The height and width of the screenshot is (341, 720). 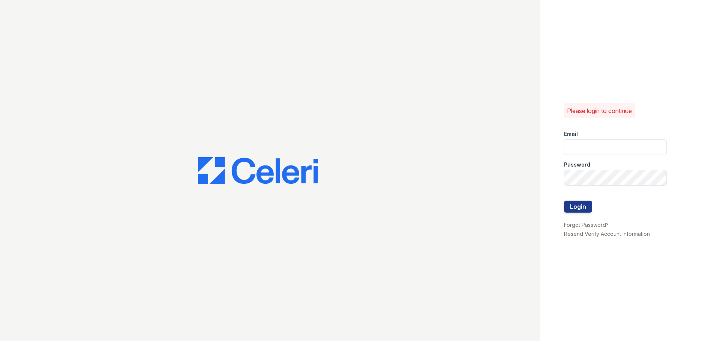 What do you see at coordinates (606, 234) in the screenshot?
I see `a: Resend Verify Account Information` at bounding box center [606, 234].